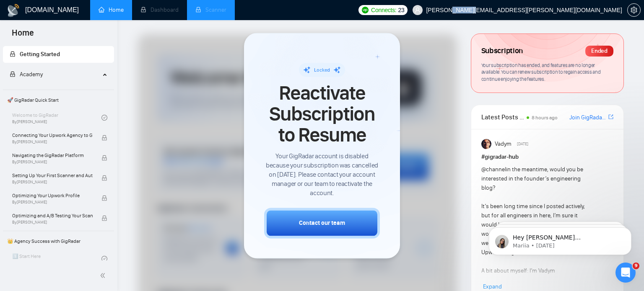 The width and height of the screenshot is (644, 291). I want to click on span: export, so click(611, 117).